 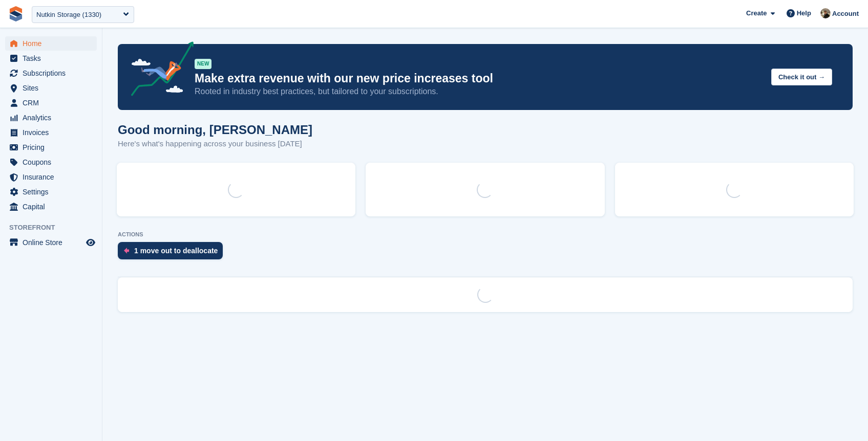 What do you see at coordinates (485, 234) in the screenshot?
I see `p: ACTIONS` at bounding box center [485, 234].